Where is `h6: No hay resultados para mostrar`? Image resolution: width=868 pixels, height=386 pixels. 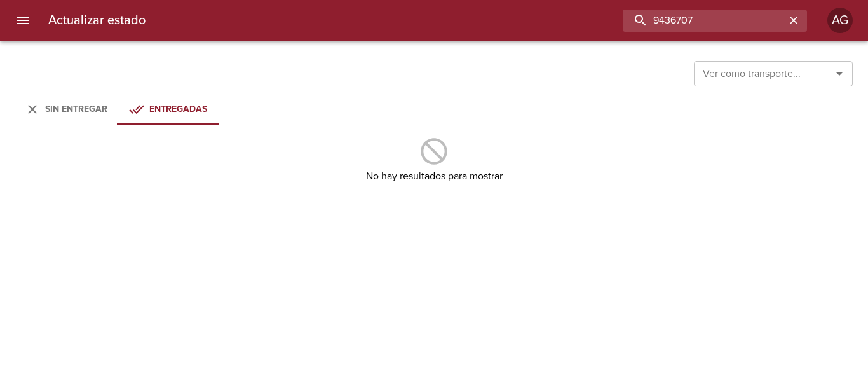
h6: No hay resultados para mostrar is located at coordinates (434, 176).